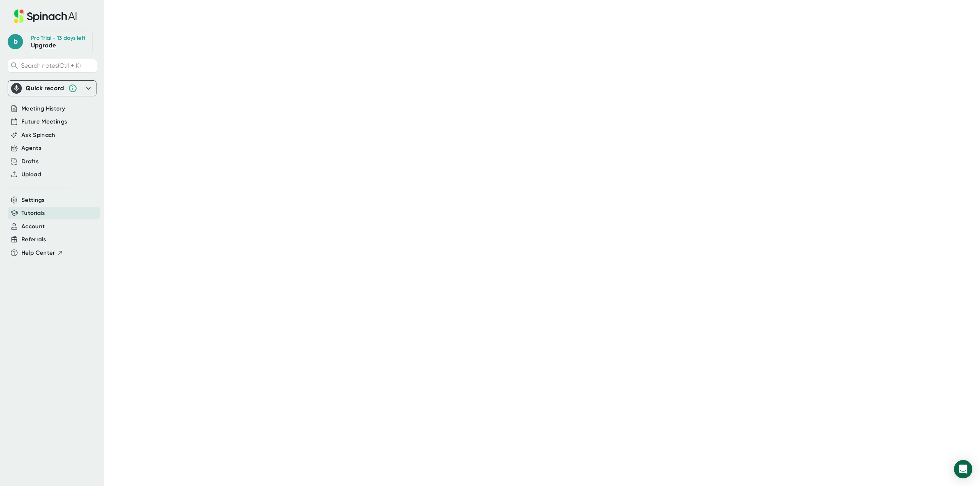  I want to click on span: Ask Spinach, so click(38, 135).